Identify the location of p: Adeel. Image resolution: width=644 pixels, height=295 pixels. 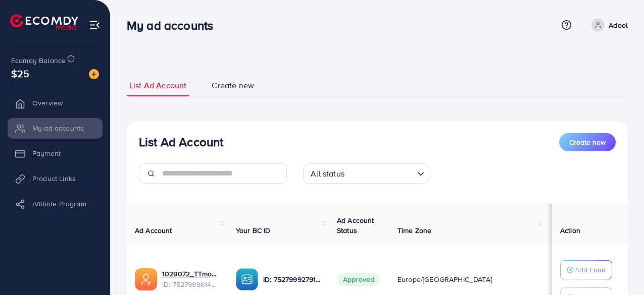
(618, 25).